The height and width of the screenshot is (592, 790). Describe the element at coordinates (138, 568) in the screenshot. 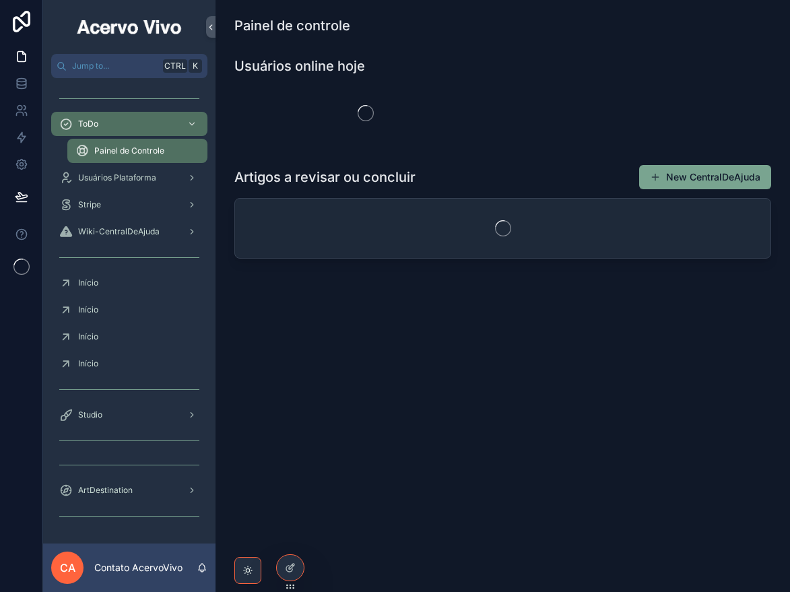

I see `p: Contato AcervoVivo` at that location.